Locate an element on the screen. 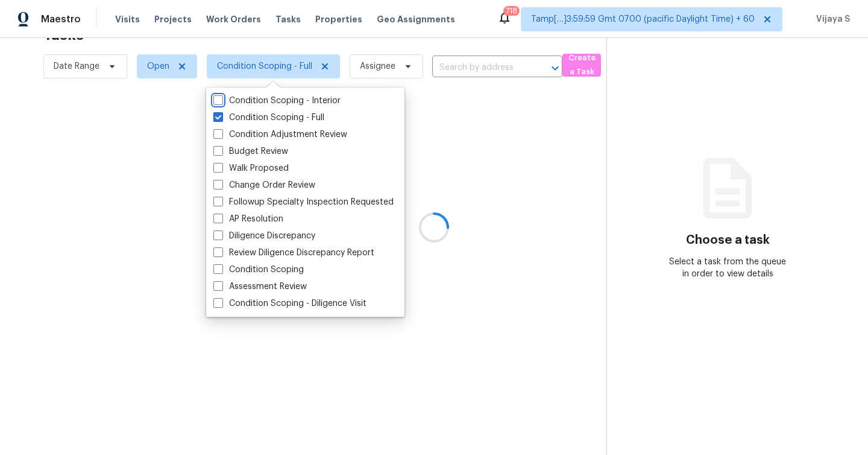  div: 718 is located at coordinates (511, 11).